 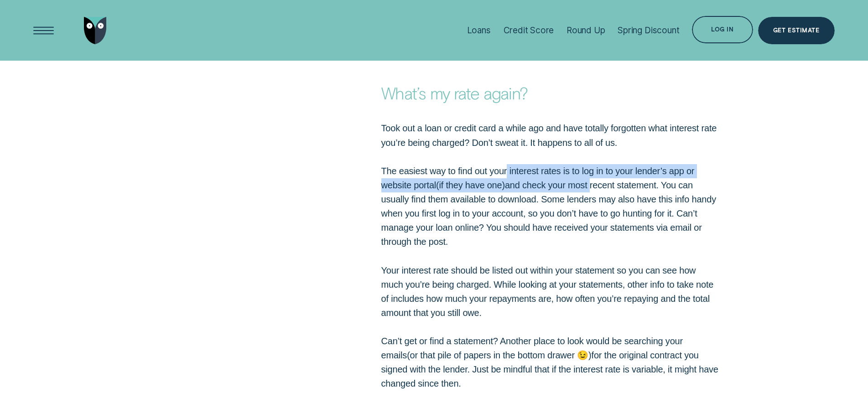 What do you see at coordinates (551, 256) in the screenshot?
I see `p: Took out a loan or credit card a while ago and have totally forgotten what interest rate you’re b...` at bounding box center [551, 256].